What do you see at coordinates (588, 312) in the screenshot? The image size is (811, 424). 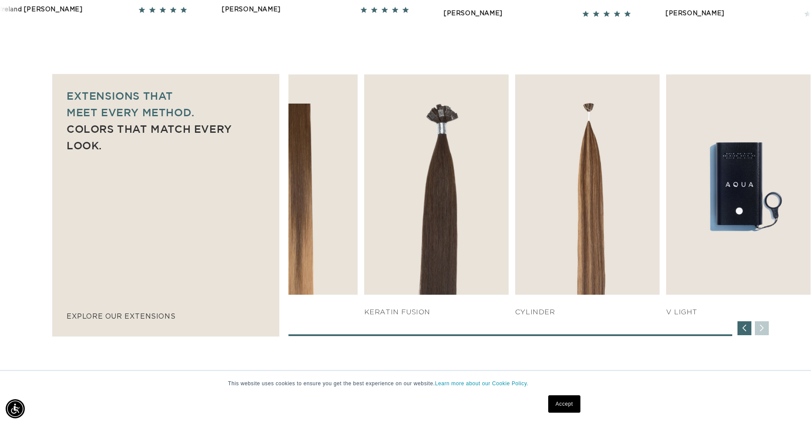 I see `h4: Cylinder` at bounding box center [588, 312].